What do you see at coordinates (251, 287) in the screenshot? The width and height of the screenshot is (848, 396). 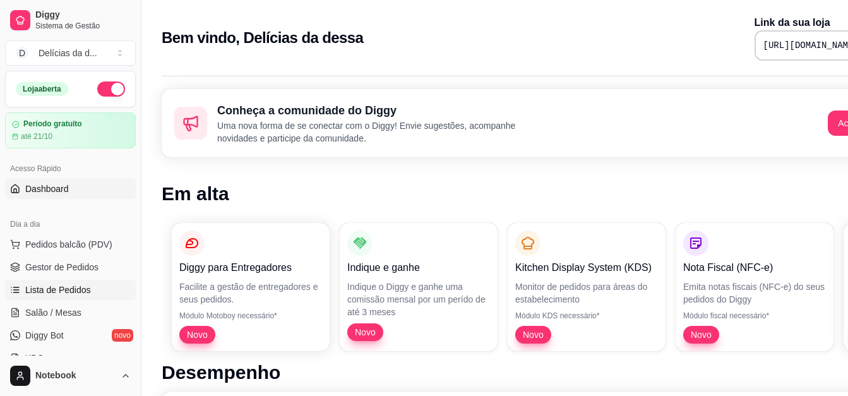 I see `button: Diggy para EntregadoresFacilite a gestão de entregadores e seus pedidos.Módulo Motoboy necessário...` at bounding box center [251, 287].